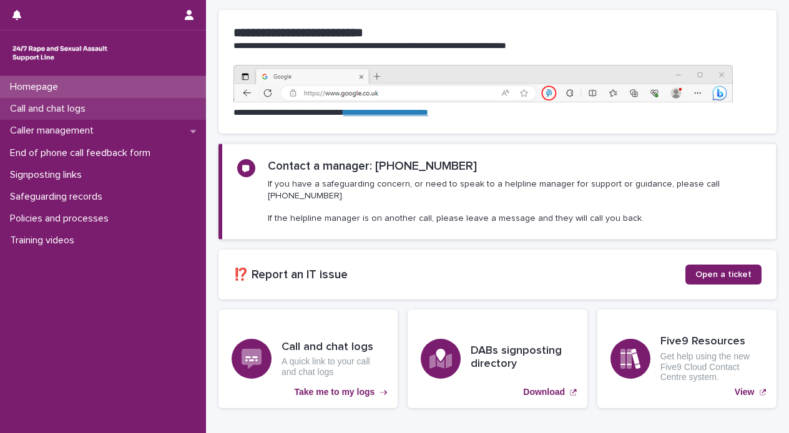  Describe the element at coordinates (308, 359) in the screenshot. I see `a: Take me to my logs` at that location.